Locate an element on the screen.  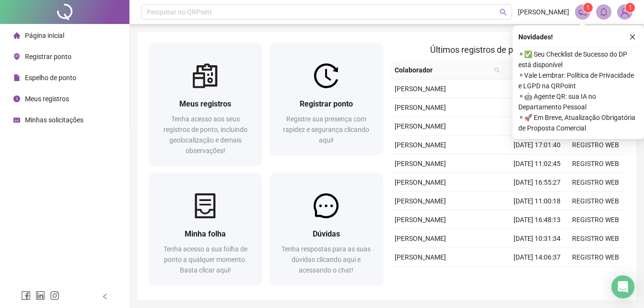
a: Minha folhaTenha acesso a sua folha de ponto a qualquer momento. Basta clicar aqui! is located at coordinates (205, 229).